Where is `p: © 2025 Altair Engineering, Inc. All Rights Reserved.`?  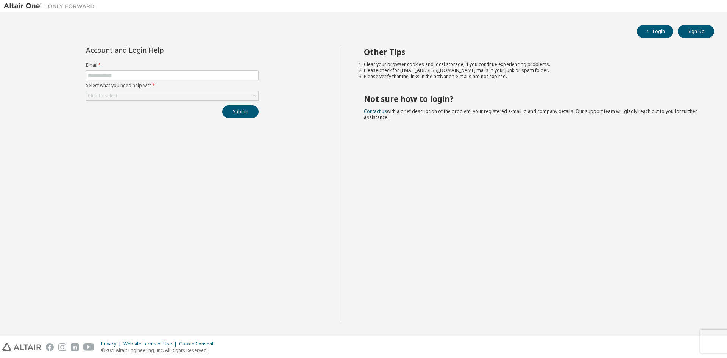
p: © 2025 Altair Engineering, Inc. All Rights Reserved. is located at coordinates (159, 350).